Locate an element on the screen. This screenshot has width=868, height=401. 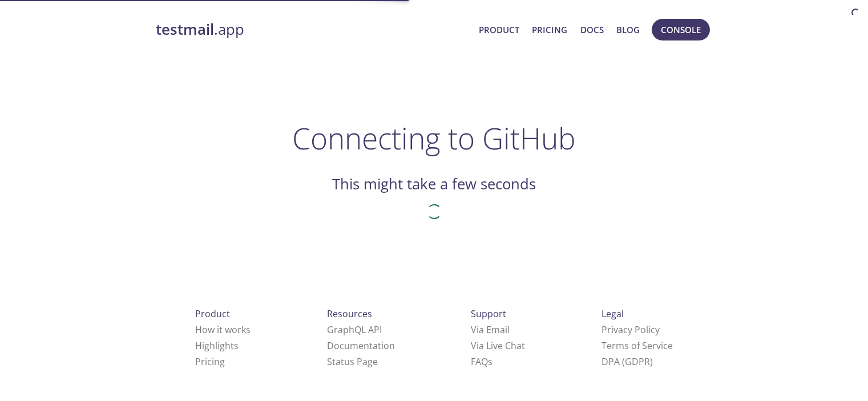
span: Resources is located at coordinates (350, 314).